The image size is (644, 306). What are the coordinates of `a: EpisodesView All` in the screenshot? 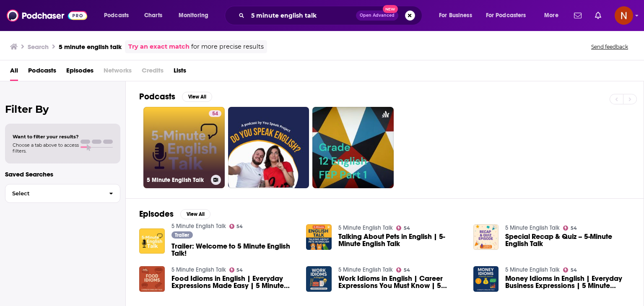 It's located at (175, 213).